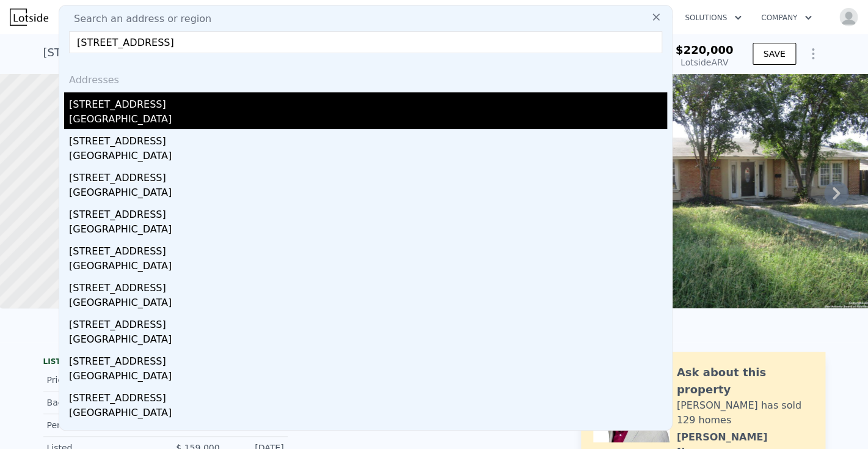 This screenshot has width=868, height=449. I want to click on div: LISTING & SALE HISTORY, so click(165, 362).